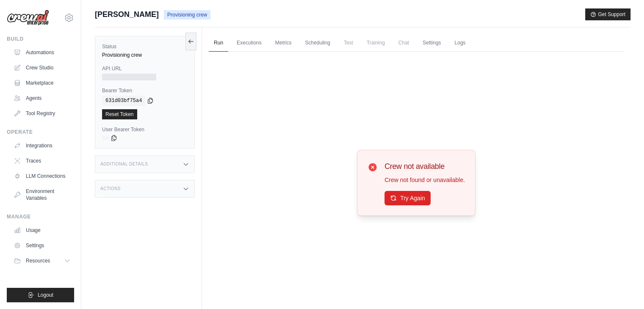 This screenshot has height=309, width=644. Describe the element at coordinates (145, 90) in the screenshot. I see `label: Bearer Token` at that location.